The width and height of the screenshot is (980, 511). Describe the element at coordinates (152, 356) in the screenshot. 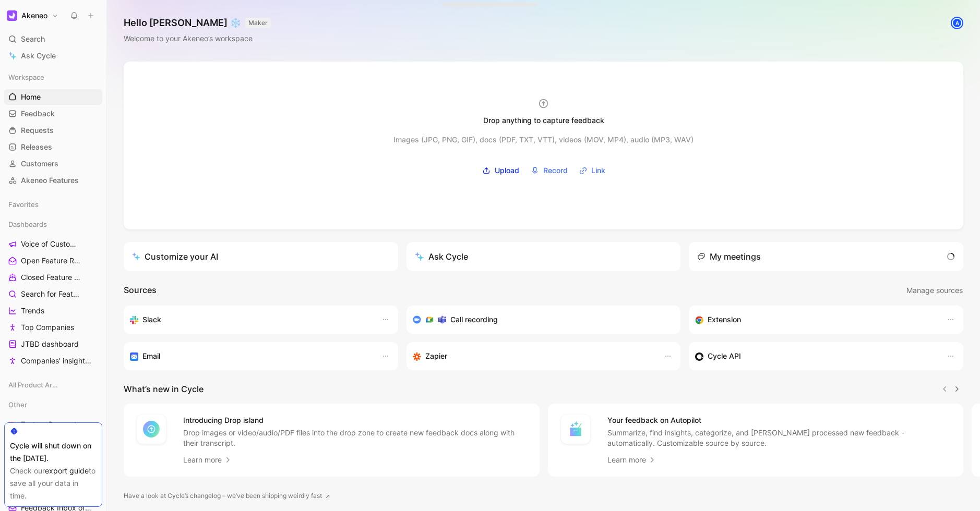

I see `h3: Email` at that location.